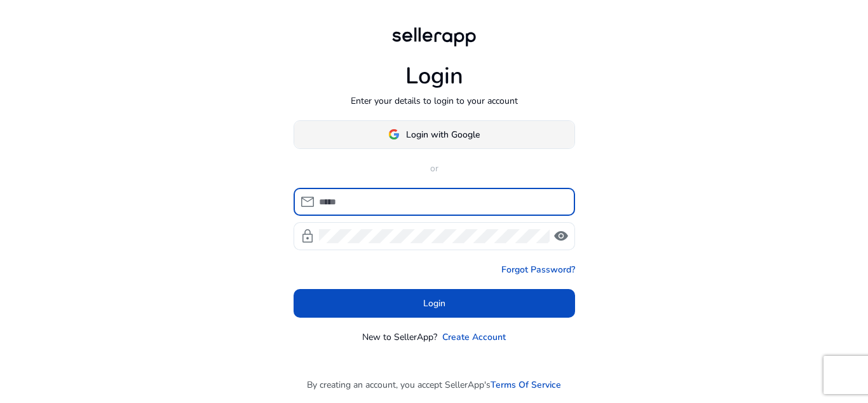 The width and height of the screenshot is (868, 403). Describe the element at coordinates (394, 134) in the screenshot. I see `img: google-logo.svg` at that location.